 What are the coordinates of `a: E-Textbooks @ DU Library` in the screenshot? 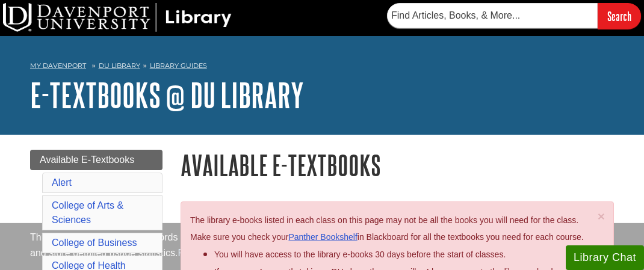 It's located at (166, 95).